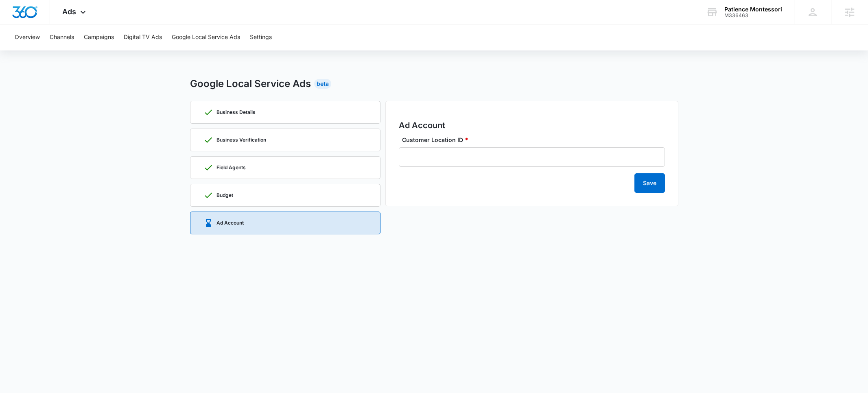 This screenshot has width=868, height=393. What do you see at coordinates (143, 37) in the screenshot?
I see `button: Digital TV Ads` at bounding box center [143, 37].